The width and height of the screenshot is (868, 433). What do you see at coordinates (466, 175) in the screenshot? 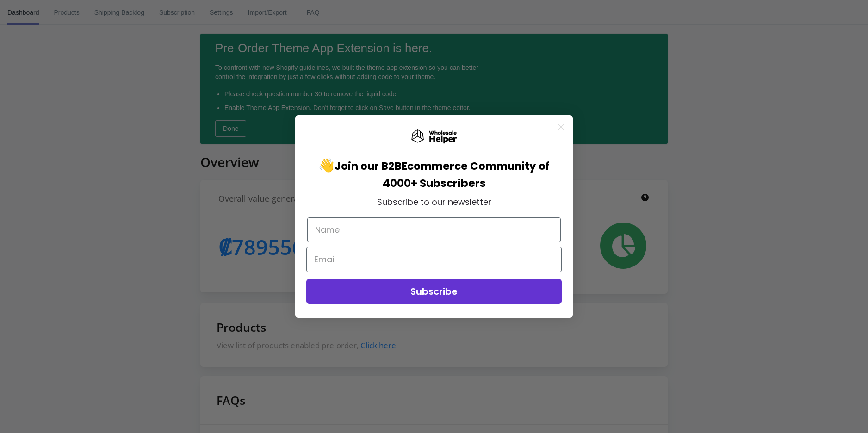
I see `span: Ecommerce Community of 4000+ Subscribers` at bounding box center [466, 175].